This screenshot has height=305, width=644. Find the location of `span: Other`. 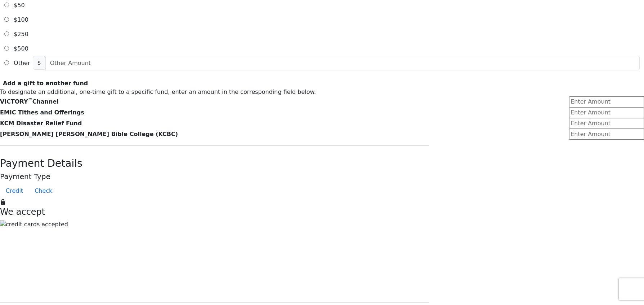

span: Other is located at coordinates (22, 63).